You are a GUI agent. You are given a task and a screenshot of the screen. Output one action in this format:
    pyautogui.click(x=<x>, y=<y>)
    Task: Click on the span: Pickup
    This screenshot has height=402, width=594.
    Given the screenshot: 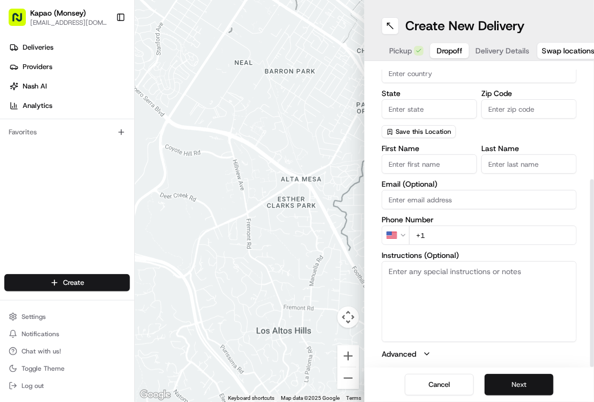 What is the action you would take?
    pyautogui.click(x=401, y=51)
    